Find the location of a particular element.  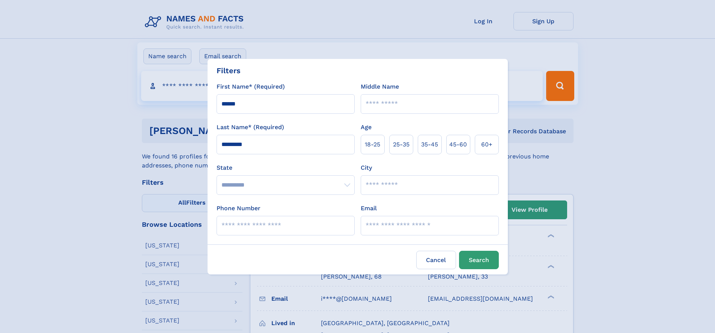

label: City is located at coordinates (366, 168).